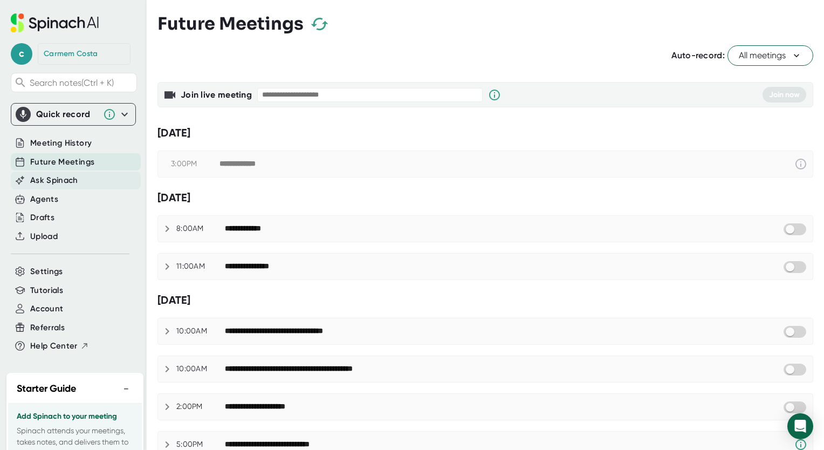 The height and width of the screenshot is (450, 824). Describe the element at coordinates (201, 444) in the screenshot. I see `div: 5:00PM` at that location.